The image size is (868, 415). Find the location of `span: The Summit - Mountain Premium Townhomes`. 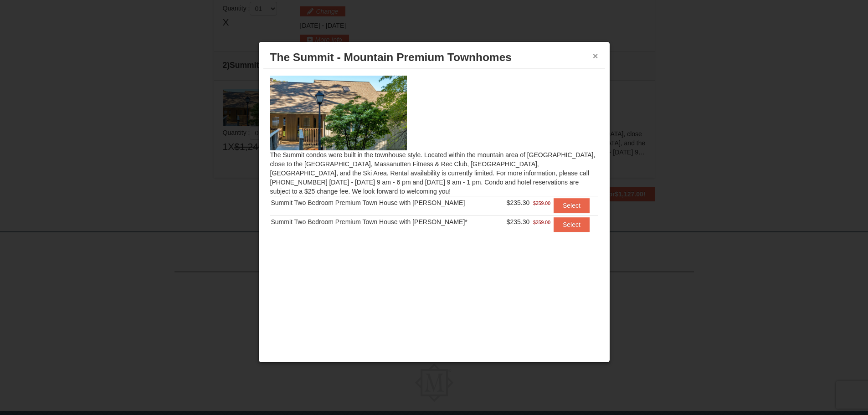

span: The Summit - Mountain Premium Townhomes is located at coordinates (391, 57).